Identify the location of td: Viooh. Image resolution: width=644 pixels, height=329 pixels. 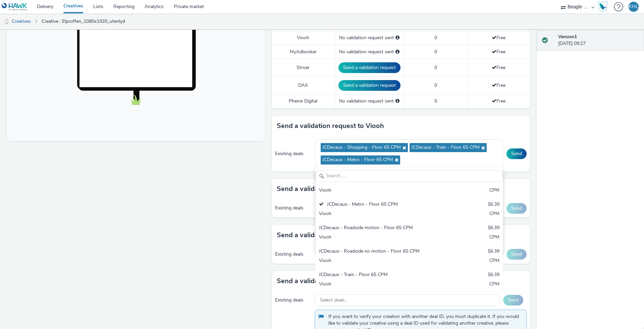
(303, 38).